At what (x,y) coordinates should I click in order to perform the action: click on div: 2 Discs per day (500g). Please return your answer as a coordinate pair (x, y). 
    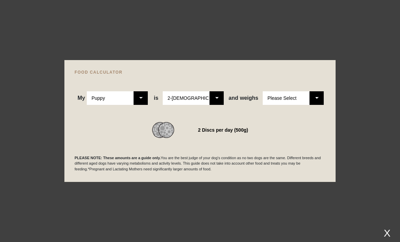
    Looking at the image, I should click on (223, 130).